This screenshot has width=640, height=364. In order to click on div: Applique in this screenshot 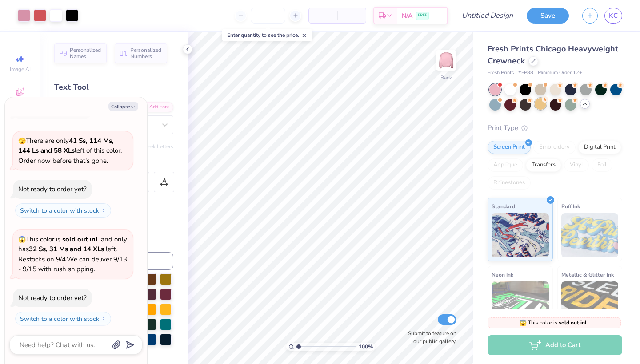, I will do `click(505, 165)`.